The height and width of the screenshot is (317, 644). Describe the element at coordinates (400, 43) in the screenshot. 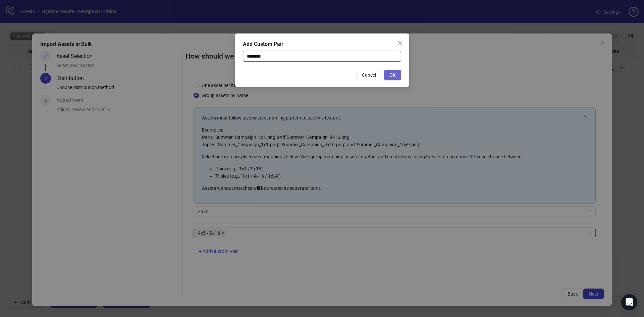

I see `button: Close` at that location.